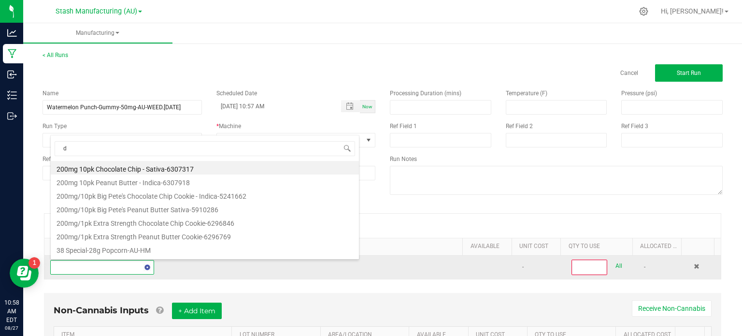 Image resolution: width=742 pixels, height=336 pixels. Describe the element at coordinates (50, 93) in the screenshot. I see `span: Name` at that location.